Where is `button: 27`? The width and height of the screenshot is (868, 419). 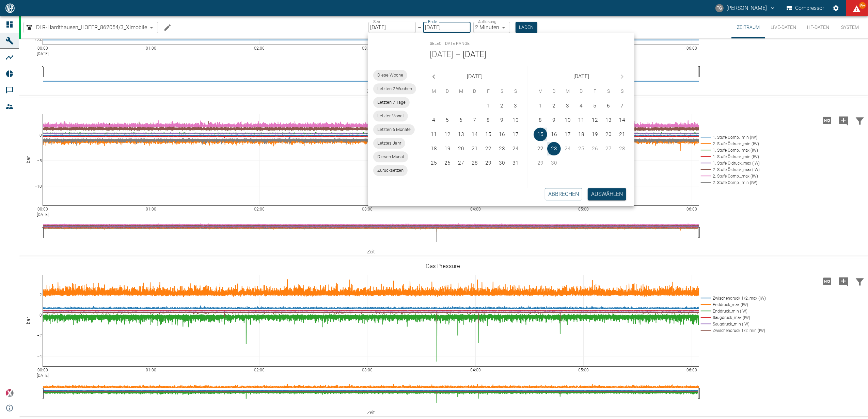 button: 27 is located at coordinates (461, 163).